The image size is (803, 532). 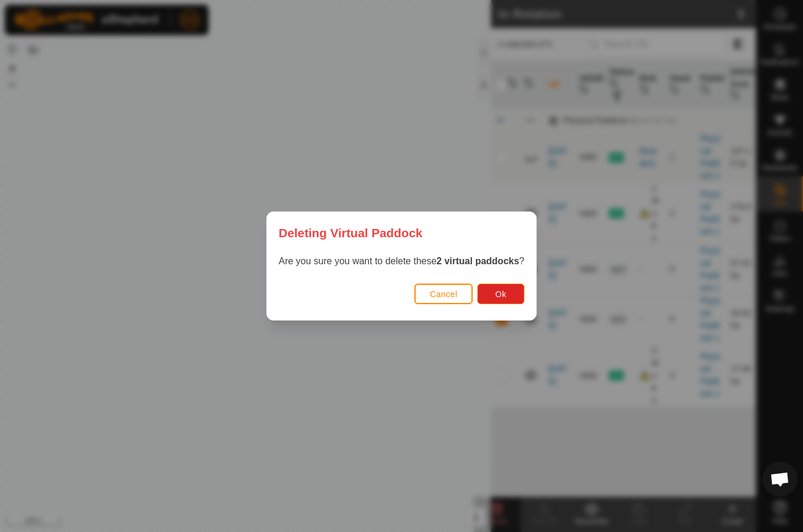 I want to click on button: Cancel, so click(x=443, y=293).